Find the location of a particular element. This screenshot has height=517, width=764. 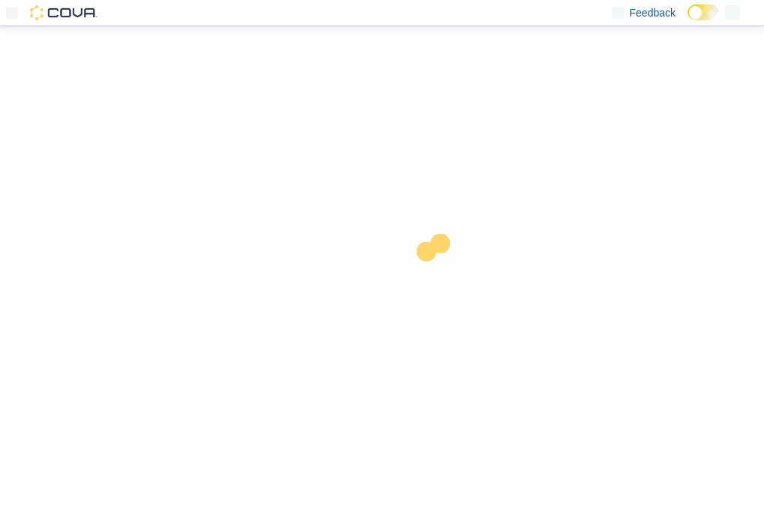

img: cova-loader is located at coordinates (439, 279).